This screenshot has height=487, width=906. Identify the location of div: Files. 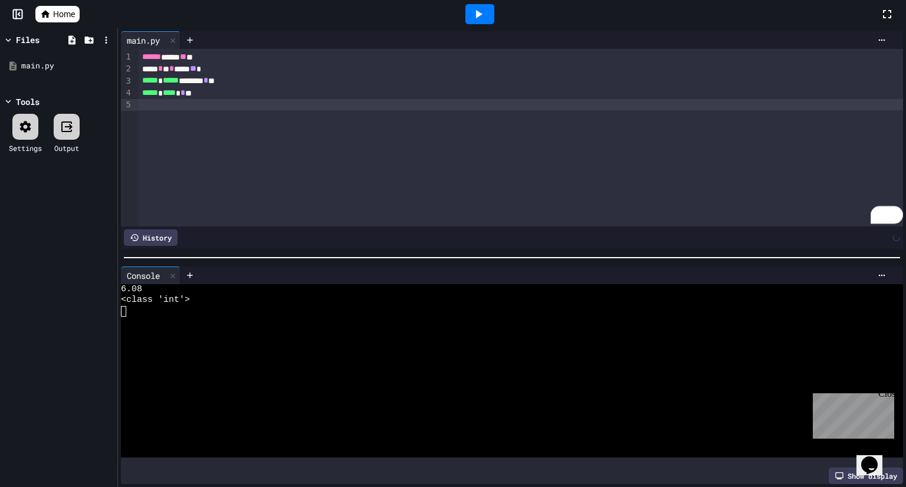
(28, 40).